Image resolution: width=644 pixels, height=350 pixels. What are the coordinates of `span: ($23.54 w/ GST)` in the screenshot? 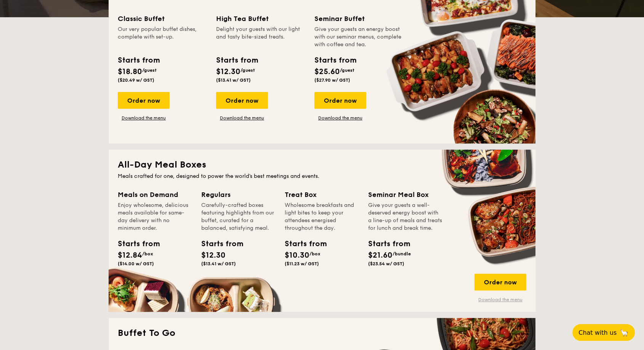 It's located at (386, 263).